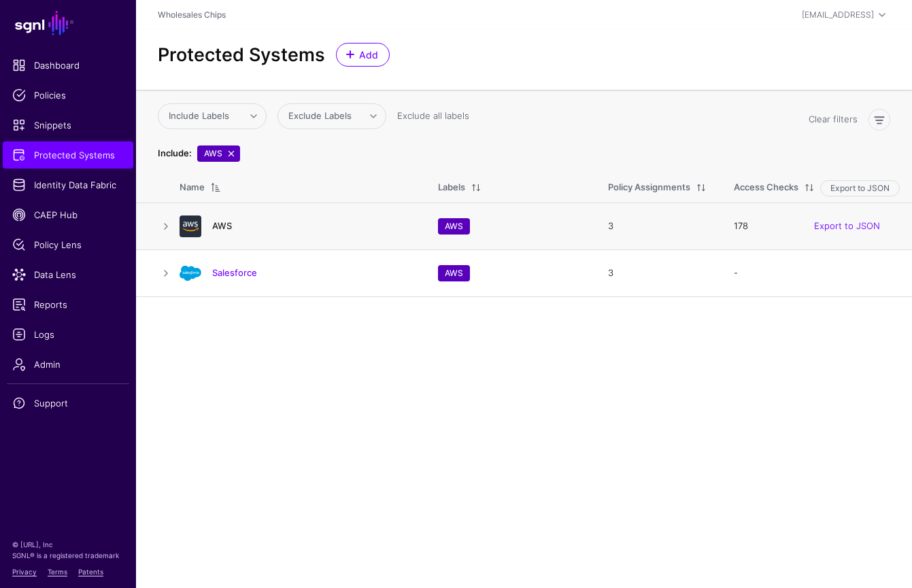 Image resolution: width=912 pixels, height=588 pixels. I want to click on span: Logs, so click(68, 335).